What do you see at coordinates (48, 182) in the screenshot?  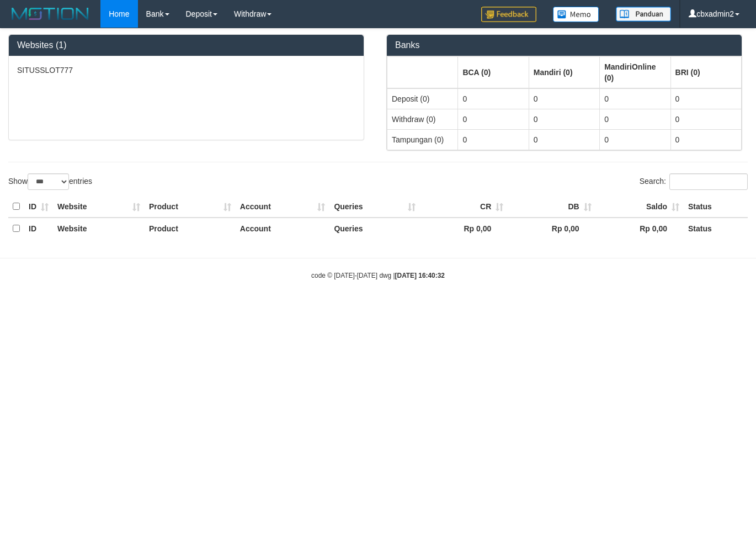 I see `select: Showentries` at bounding box center [48, 182].